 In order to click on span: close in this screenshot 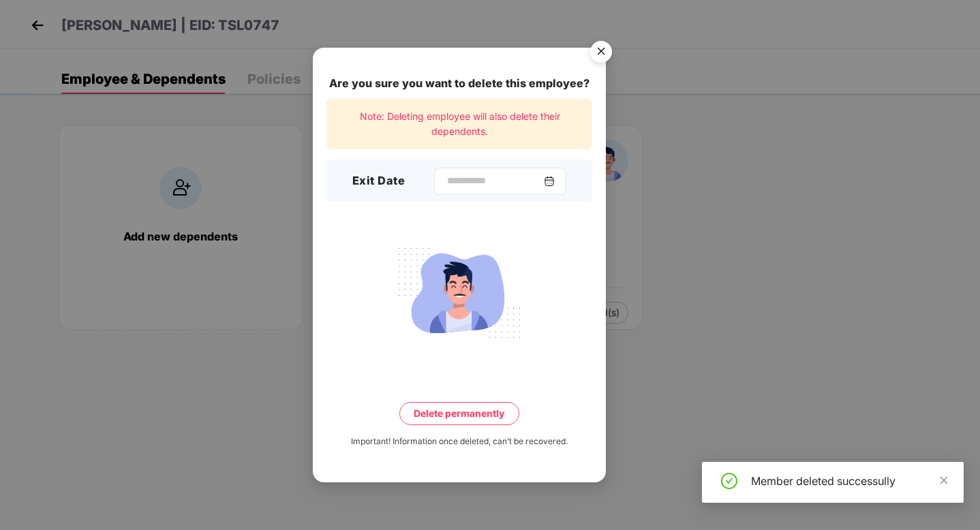, I will do `click(943, 480)`.